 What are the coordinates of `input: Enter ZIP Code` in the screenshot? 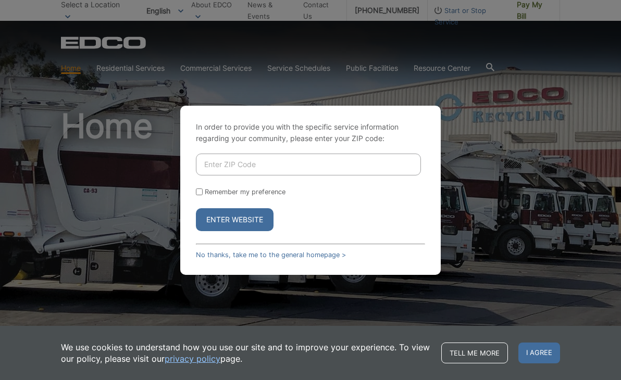 It's located at (308, 165).